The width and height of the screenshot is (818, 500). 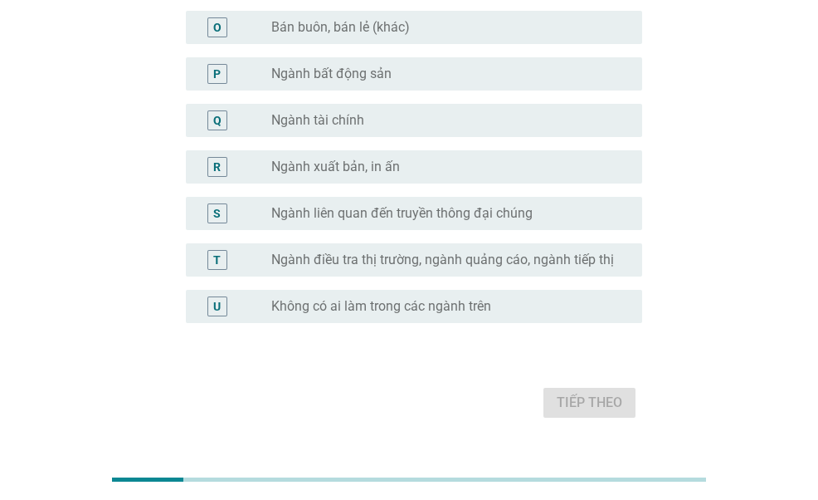 What do you see at coordinates (381, 306) in the screenshot?
I see `label: Không có ai làm trong các ngành trên` at bounding box center [381, 306].